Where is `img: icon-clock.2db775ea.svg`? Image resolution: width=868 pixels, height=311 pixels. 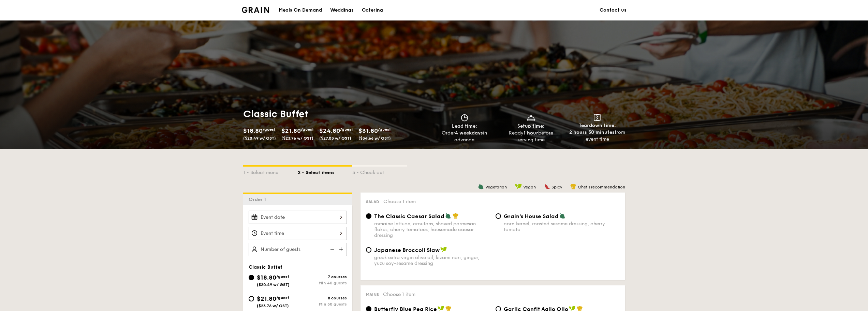 img: icon-clock.2db775ea.svg is located at coordinates (464, 118).